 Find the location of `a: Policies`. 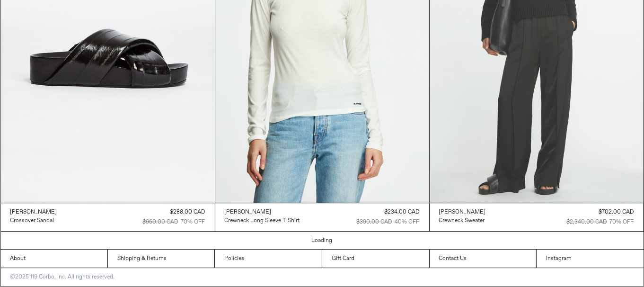

a: Policies is located at coordinates (268, 258).